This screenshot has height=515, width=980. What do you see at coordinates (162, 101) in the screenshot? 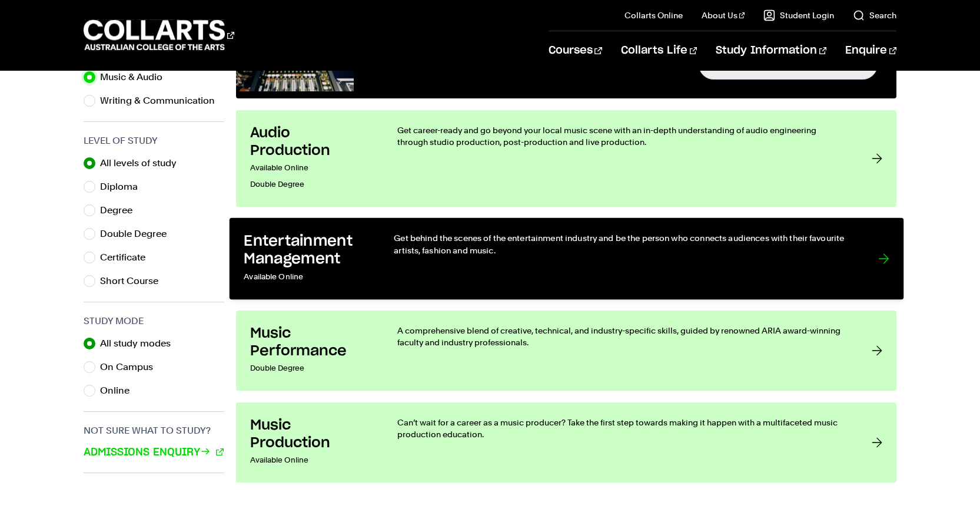
I see `label: Writing & Communication` at bounding box center [162, 101].